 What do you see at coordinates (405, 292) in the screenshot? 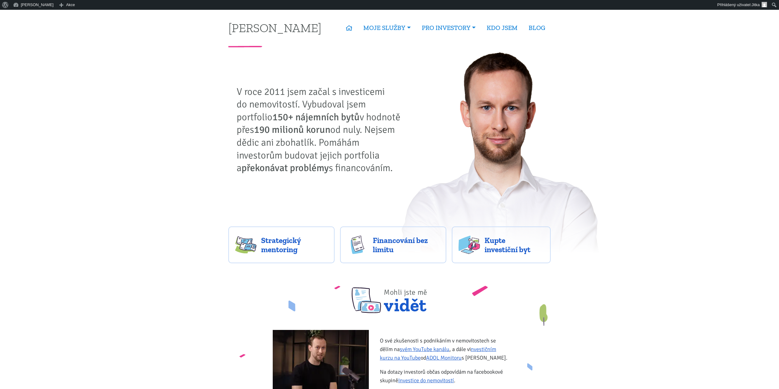
I see `span: Mohli jste mě` at bounding box center [405, 292].